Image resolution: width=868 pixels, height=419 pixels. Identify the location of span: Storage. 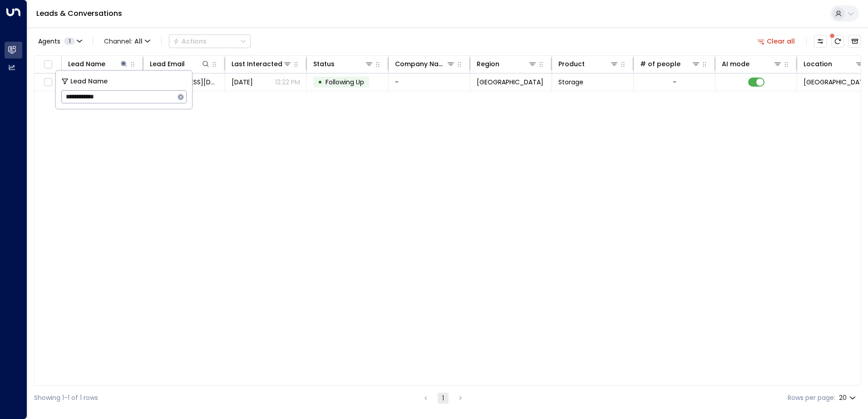
(571, 82).